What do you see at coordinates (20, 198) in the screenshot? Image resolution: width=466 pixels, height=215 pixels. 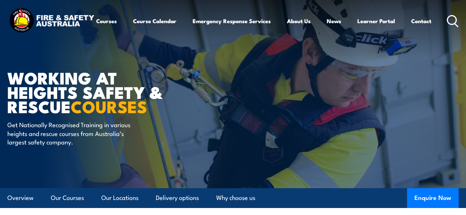 I see `a: Overview` at bounding box center [20, 198].